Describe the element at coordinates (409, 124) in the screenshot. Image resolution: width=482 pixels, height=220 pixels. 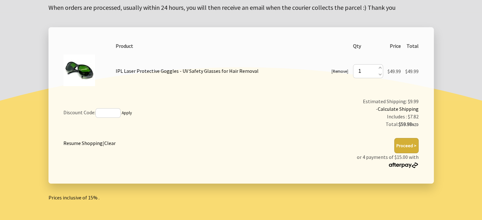
I see `strong: $59.98` at that location.